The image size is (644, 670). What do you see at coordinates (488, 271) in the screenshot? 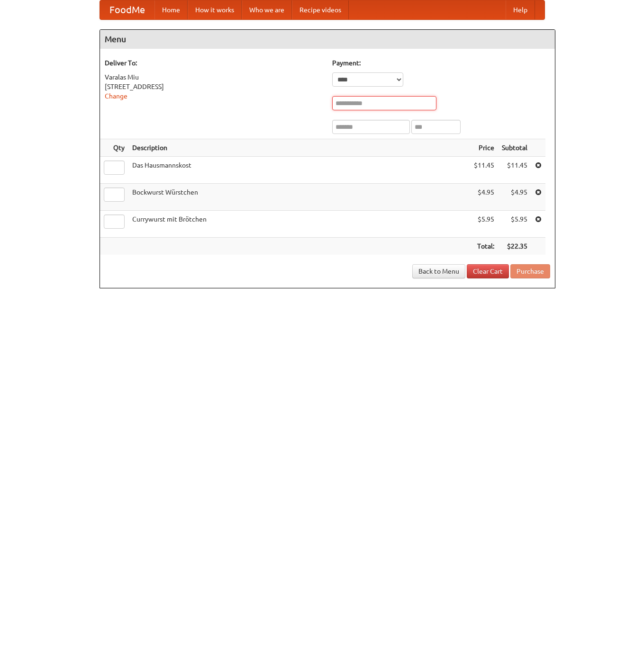
I see `a: Clear Cart` at bounding box center [488, 271].